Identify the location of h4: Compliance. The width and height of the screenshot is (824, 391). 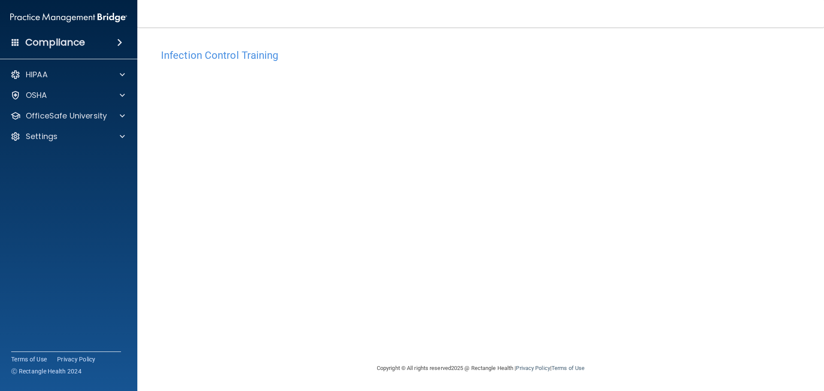
(55, 42).